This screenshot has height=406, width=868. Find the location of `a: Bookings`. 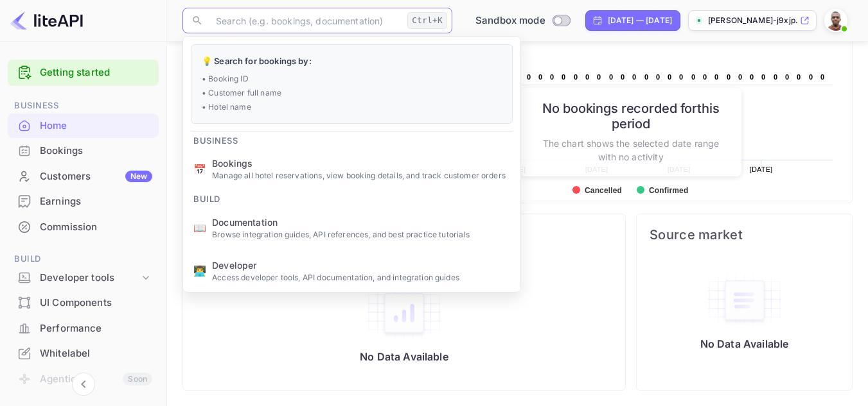

a: Bookings is located at coordinates (83, 150).